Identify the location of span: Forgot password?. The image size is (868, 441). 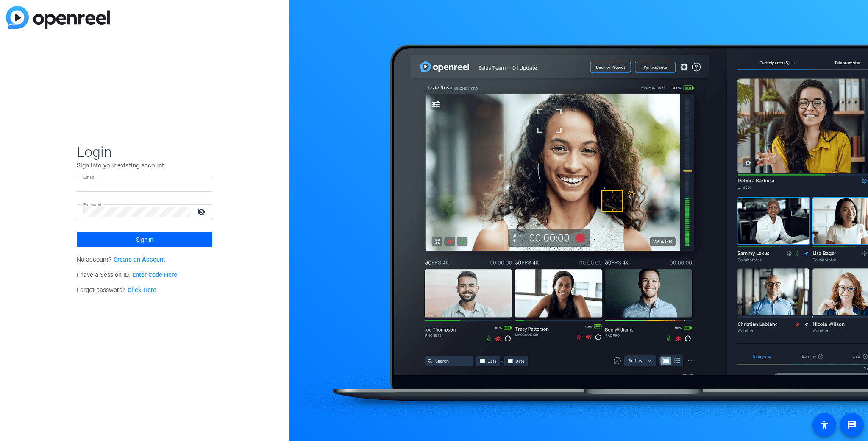
(117, 290).